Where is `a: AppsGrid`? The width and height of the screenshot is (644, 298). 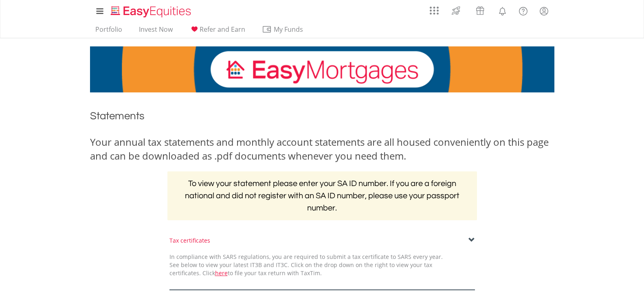
a: AppsGrid is located at coordinates (434, 9).